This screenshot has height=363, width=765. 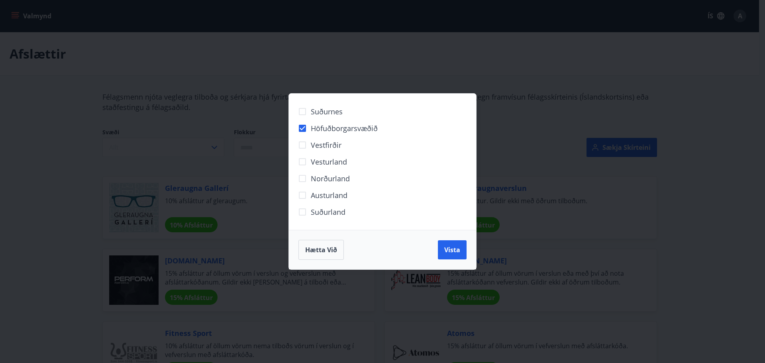 What do you see at coordinates (452, 250) in the screenshot?
I see `span: Vista` at bounding box center [452, 250].